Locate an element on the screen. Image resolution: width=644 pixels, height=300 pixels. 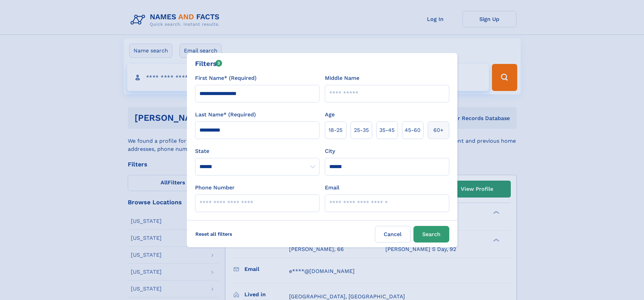
span: 35‑45 is located at coordinates (387, 130).